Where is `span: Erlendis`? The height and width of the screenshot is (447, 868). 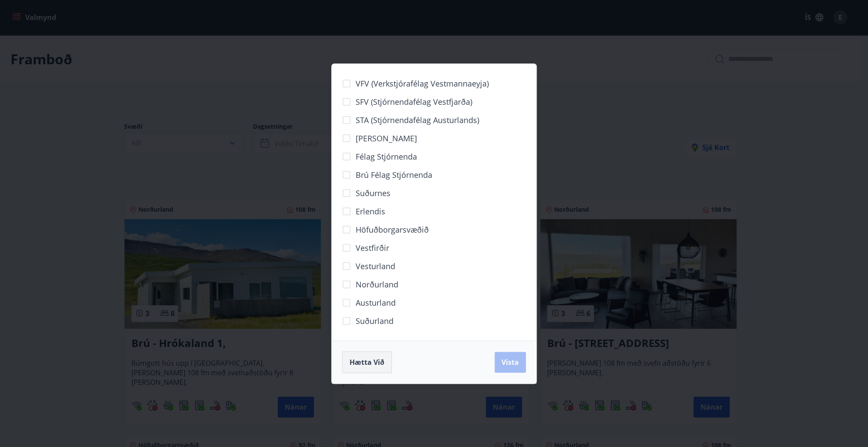
span: Erlendis is located at coordinates (370, 212).